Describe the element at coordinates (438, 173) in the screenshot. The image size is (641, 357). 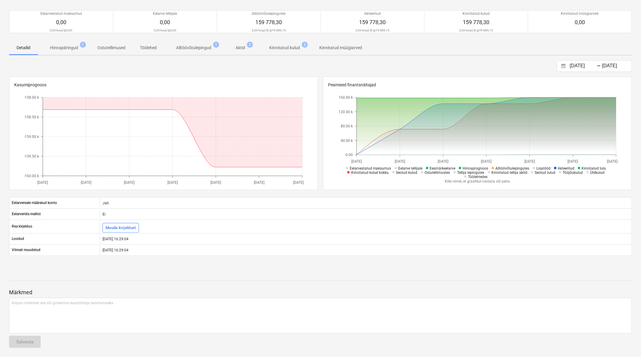
I see `span: Ostutellimustes` at that location.